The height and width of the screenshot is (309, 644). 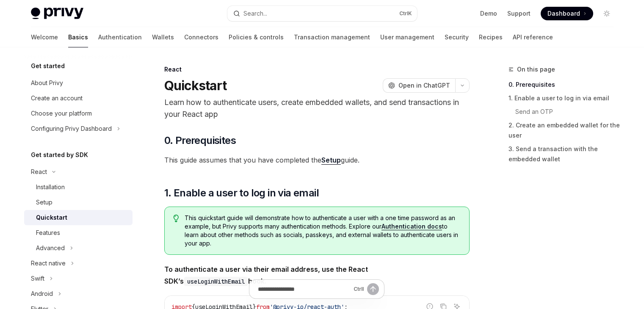 What do you see at coordinates (266, 275) in the screenshot?
I see `strong: To authenticate a user via their email address, use the React SDK’s hook.` at bounding box center [266, 275].